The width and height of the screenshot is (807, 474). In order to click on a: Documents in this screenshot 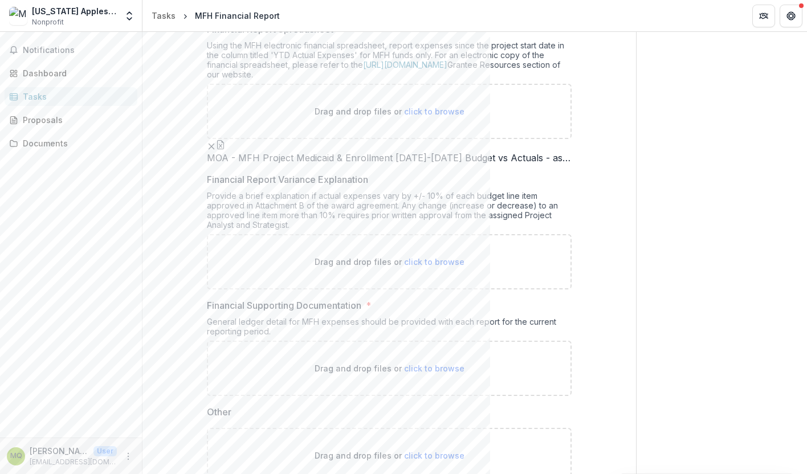, I will do `click(71, 143)`.